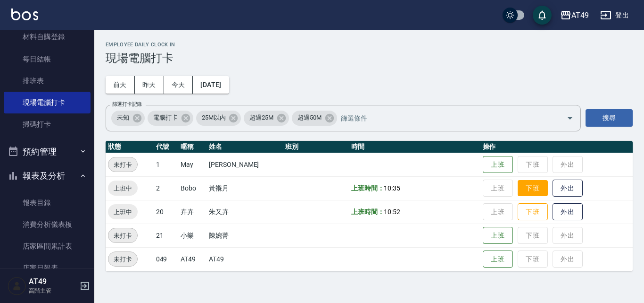 This screenshot has height=303, width=644. Describe the element at coordinates (192, 235) in the screenshot. I see `td: 小樂` at that location.